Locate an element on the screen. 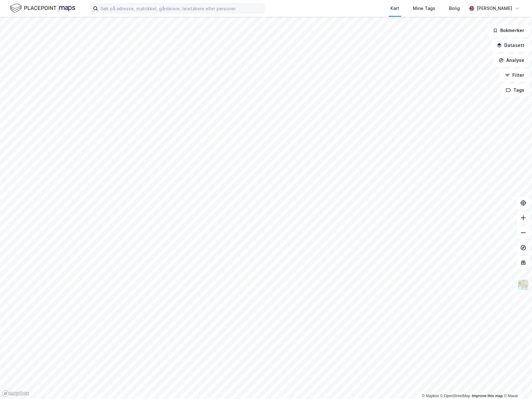 This screenshot has width=532, height=399. button: Filter is located at coordinates (515, 76).